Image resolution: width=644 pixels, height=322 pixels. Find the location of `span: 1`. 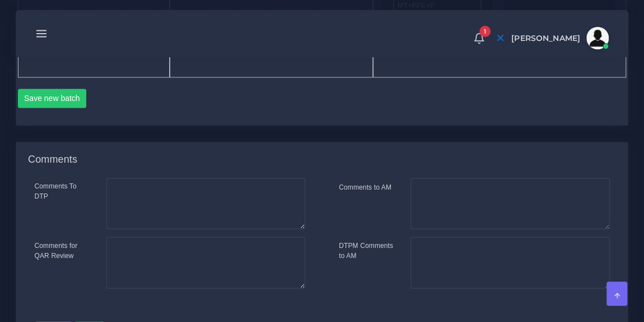

span: 1 is located at coordinates (485, 32).